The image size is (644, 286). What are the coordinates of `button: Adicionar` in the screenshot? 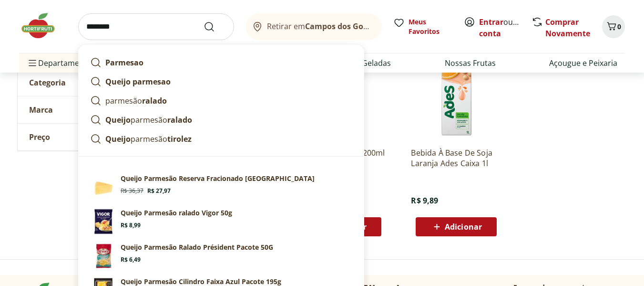 It's located at (457, 227).